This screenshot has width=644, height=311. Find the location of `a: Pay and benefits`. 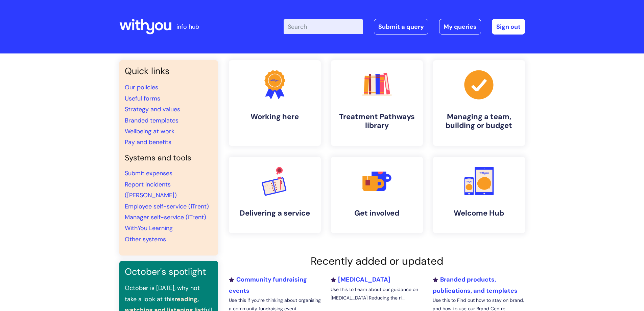

a: Pay and benefits is located at coordinates (148, 142).